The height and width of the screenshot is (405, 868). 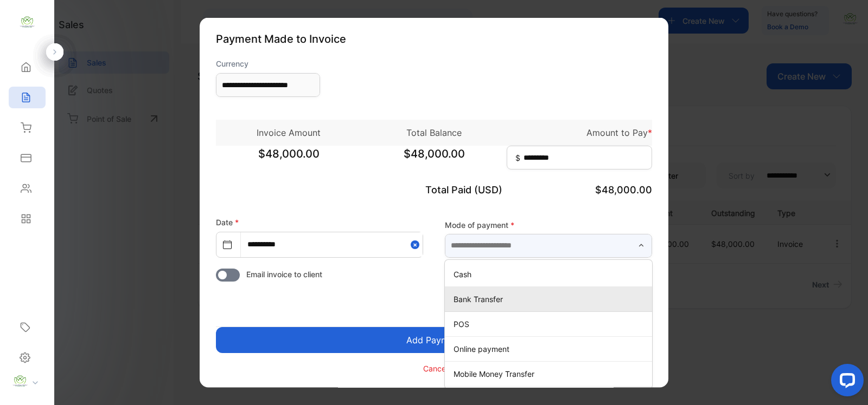 I want to click on p: POS, so click(x=551, y=324).